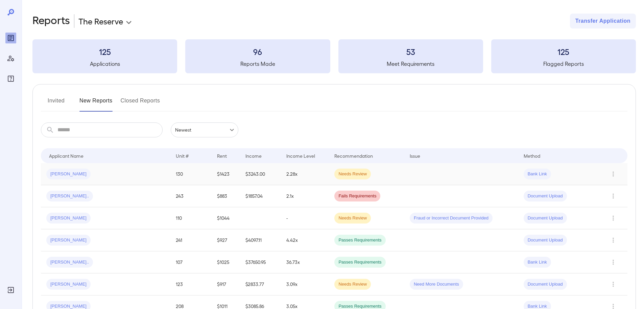 This screenshot has height=309, width=644. What do you see at coordinates (10, 78) in the screenshot?
I see `div: FAQ` at bounding box center [10, 78].